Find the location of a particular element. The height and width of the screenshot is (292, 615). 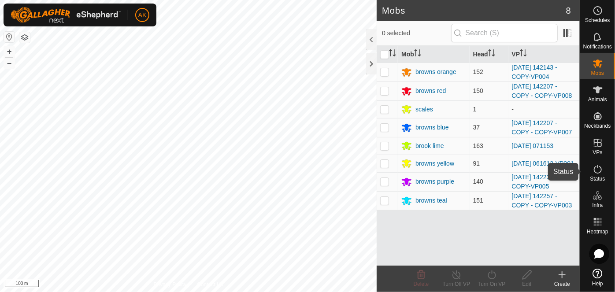

span: 37 is located at coordinates (477, 127).